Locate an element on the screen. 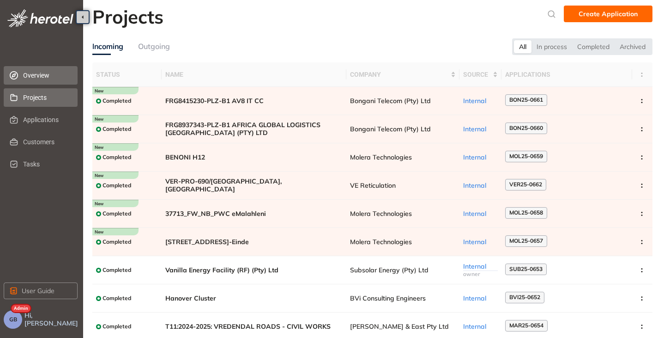 The height and width of the screenshot is (338, 658). h2: Projects is located at coordinates (128, 17).